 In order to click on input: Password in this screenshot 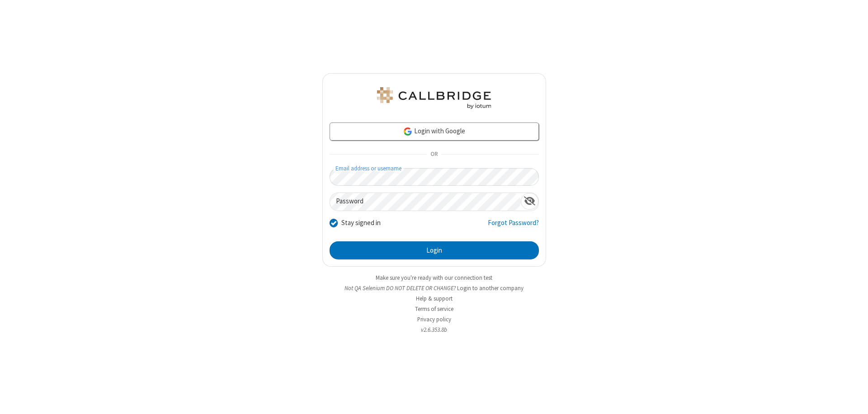, I will do `click(426, 201)`.